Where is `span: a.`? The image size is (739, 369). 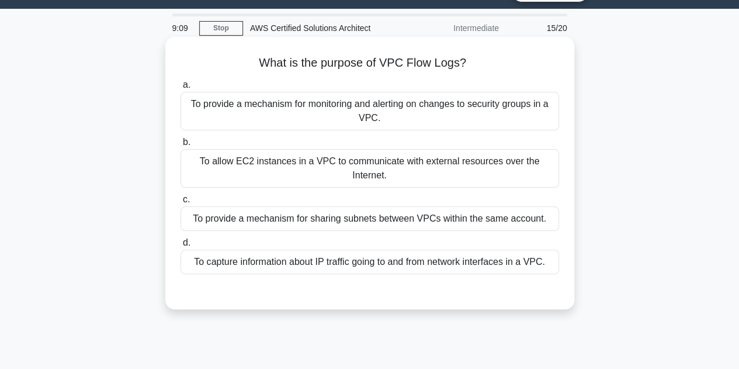 span: a. is located at coordinates (186, 84).